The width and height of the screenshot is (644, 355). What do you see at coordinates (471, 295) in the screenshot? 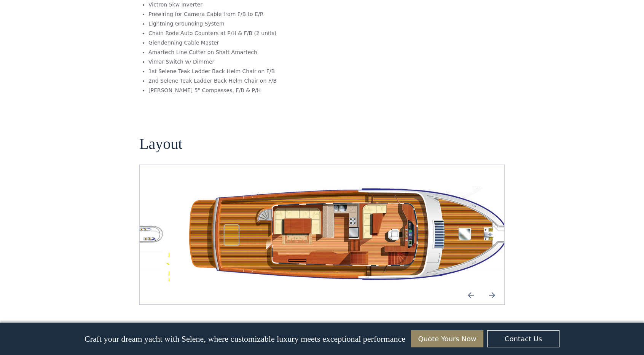
I see `a: Previous slide` at bounding box center [471, 295].